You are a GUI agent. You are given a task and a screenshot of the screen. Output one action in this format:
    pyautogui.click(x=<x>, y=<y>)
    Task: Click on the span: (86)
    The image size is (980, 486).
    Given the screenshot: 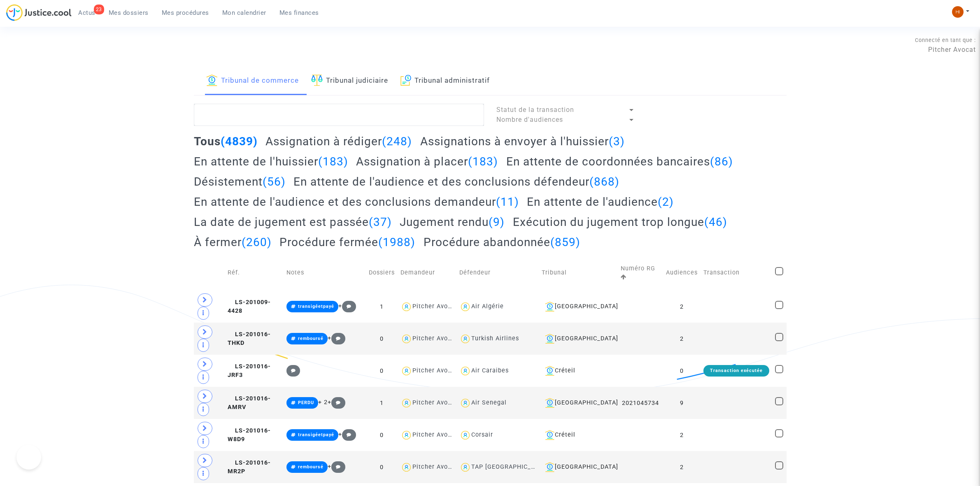 What is the action you would take?
    pyautogui.click(x=721, y=161)
    